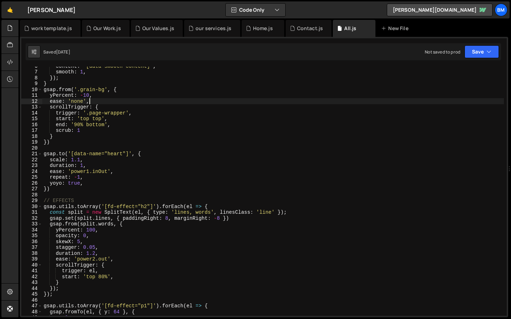 Image resolution: width=511 pixels, height=319 pixels. I want to click on div: 27, so click(32, 189).